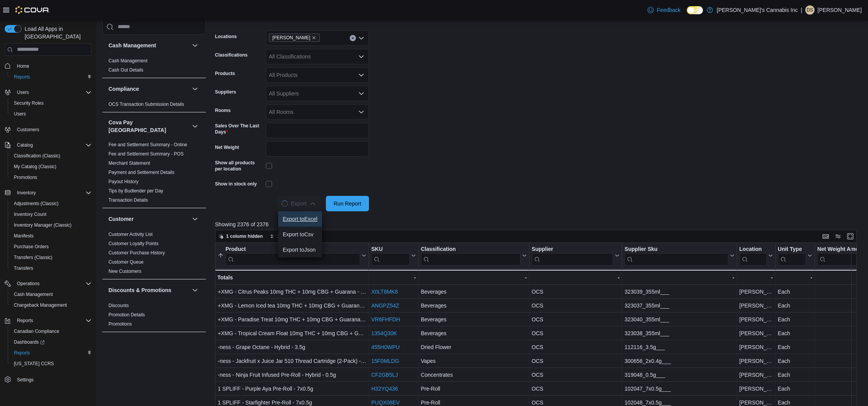 This screenshot has height=406, width=868. I want to click on a: Discounts, so click(118, 306).